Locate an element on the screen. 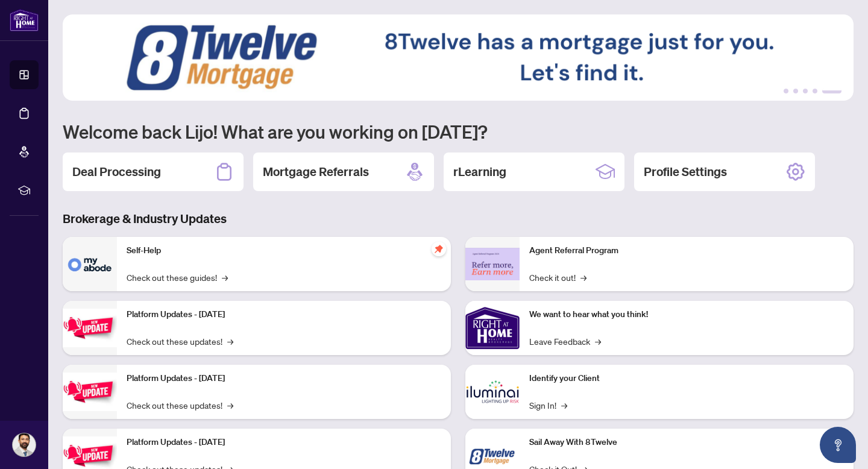 The width and height of the screenshot is (868, 469). button: 4 is located at coordinates (814, 91).